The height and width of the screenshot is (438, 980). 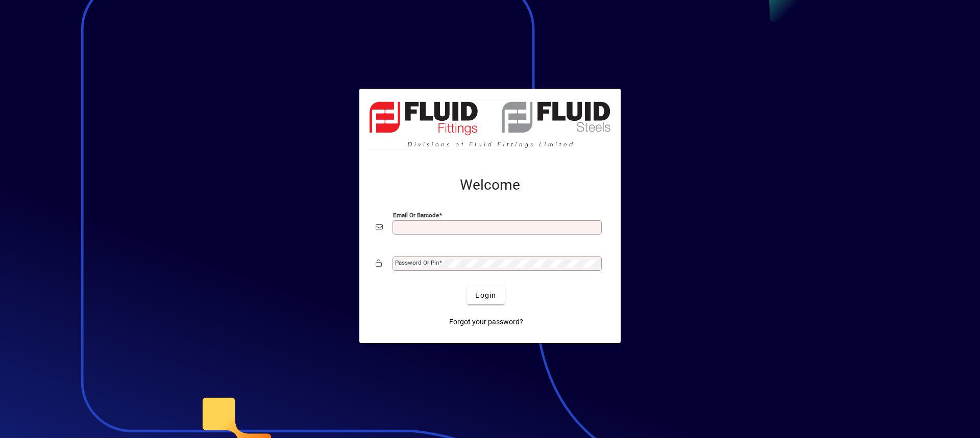 What do you see at coordinates (417, 263) in the screenshot?
I see `mat-label: Password or Pin` at bounding box center [417, 263].